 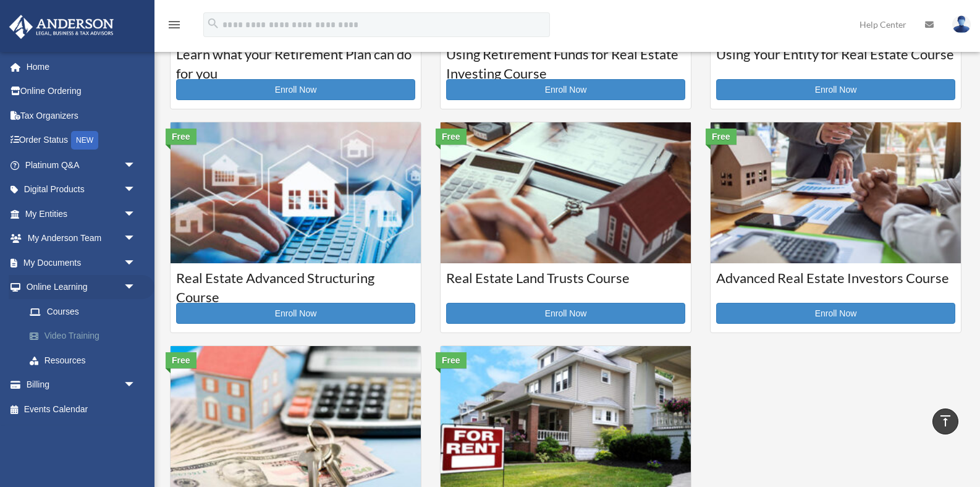 What do you see at coordinates (82, 189) in the screenshot?
I see `a: Digital Productsarrow_drop_down` at bounding box center [82, 189].